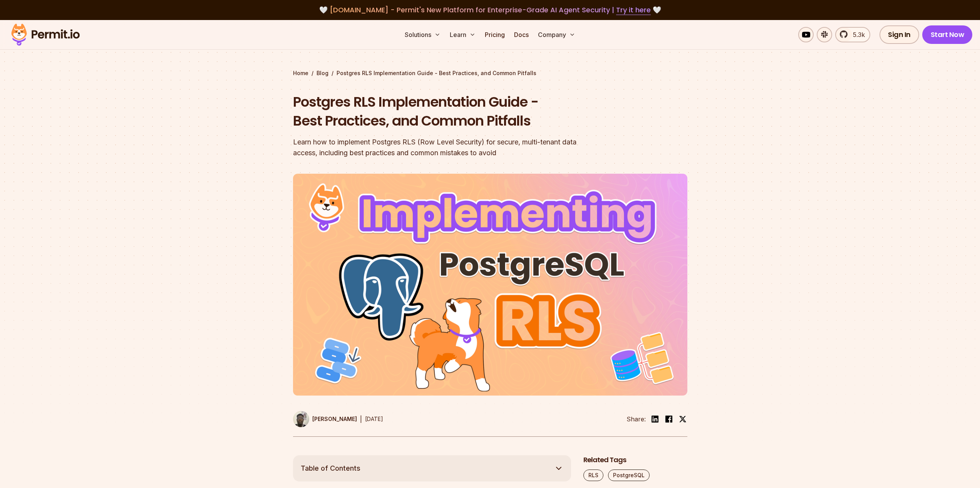 Image resolution: width=980 pixels, height=488 pixels. I want to click on img: Postgres RLS Implementation Guide - Best Practices, and Common Pitfalls, so click(490, 285).